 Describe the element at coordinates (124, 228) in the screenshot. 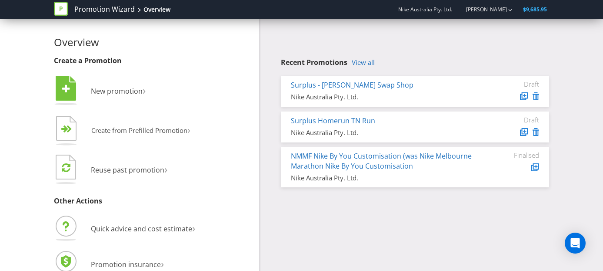

I see `a: Quick advice and cost estimate›` at that location.